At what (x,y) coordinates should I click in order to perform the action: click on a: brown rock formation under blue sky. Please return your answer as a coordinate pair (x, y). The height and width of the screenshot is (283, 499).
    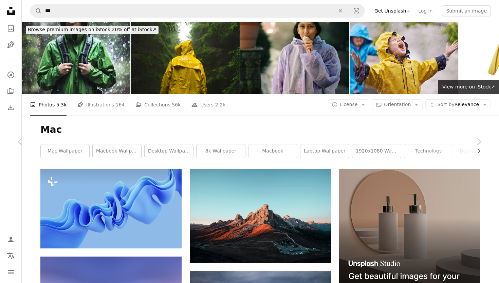
    Looking at the image, I should click on (260, 216).